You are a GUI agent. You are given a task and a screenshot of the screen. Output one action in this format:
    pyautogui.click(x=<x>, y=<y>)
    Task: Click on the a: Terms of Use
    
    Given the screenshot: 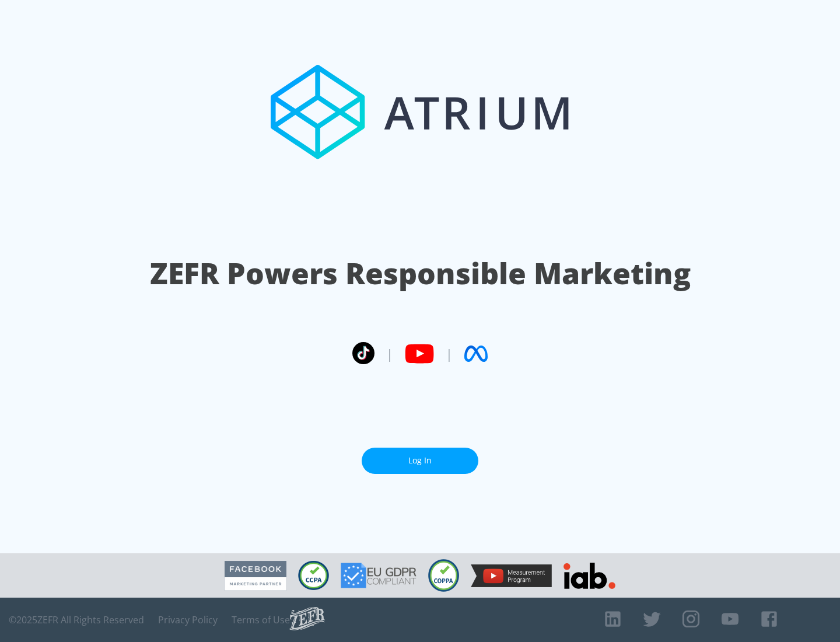 What is the action you would take?
    pyautogui.click(x=260, y=620)
    